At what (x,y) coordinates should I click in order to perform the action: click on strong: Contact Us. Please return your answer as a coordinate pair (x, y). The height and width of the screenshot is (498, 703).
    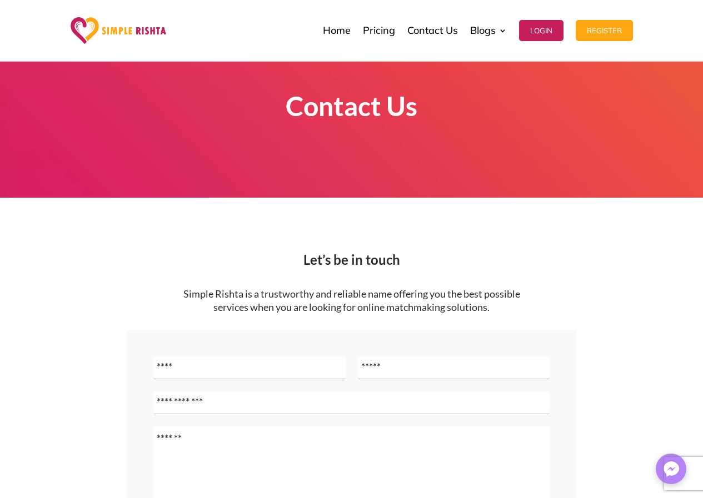
    Looking at the image, I should click on (351, 106).